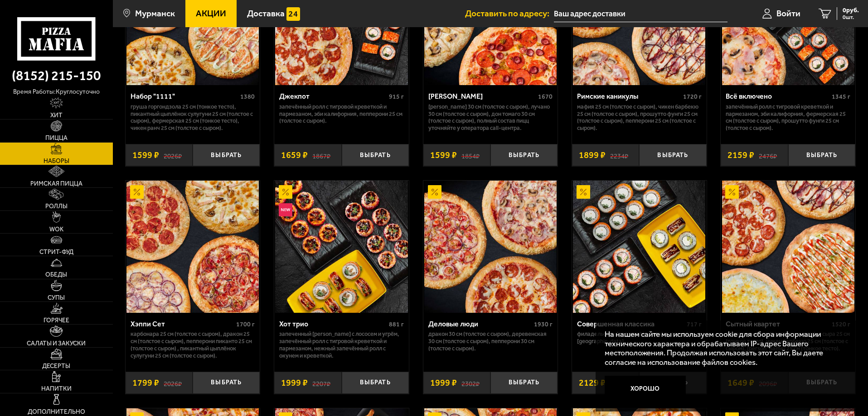  What do you see at coordinates (332, 324) in the screenshot?
I see `div: Хот трио` at bounding box center [332, 324].